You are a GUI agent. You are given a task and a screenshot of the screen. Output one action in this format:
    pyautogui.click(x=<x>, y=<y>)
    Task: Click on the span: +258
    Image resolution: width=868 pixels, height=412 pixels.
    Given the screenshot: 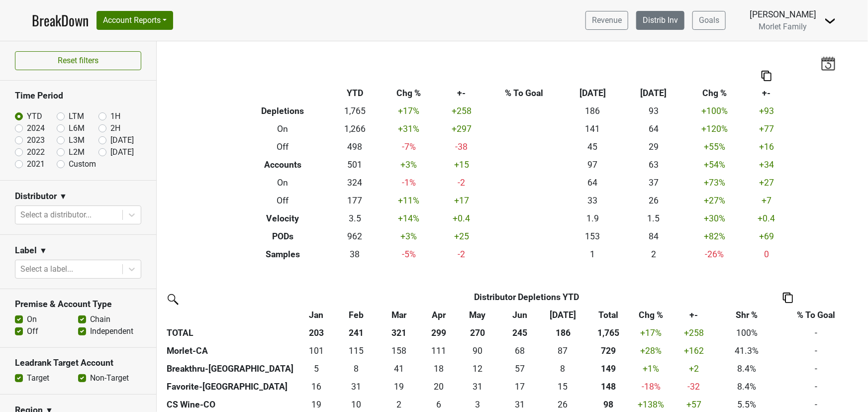 What is the action you would take?
    pyautogui.click(x=694, y=333)
    